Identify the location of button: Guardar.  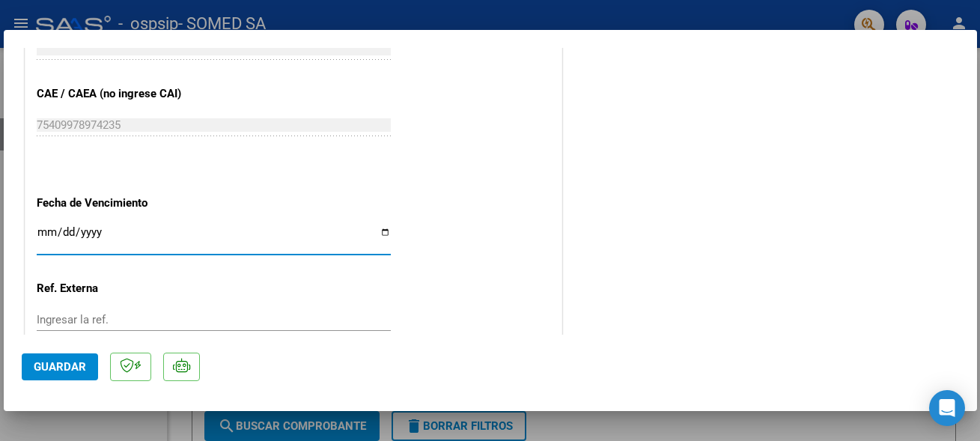
(60, 367).